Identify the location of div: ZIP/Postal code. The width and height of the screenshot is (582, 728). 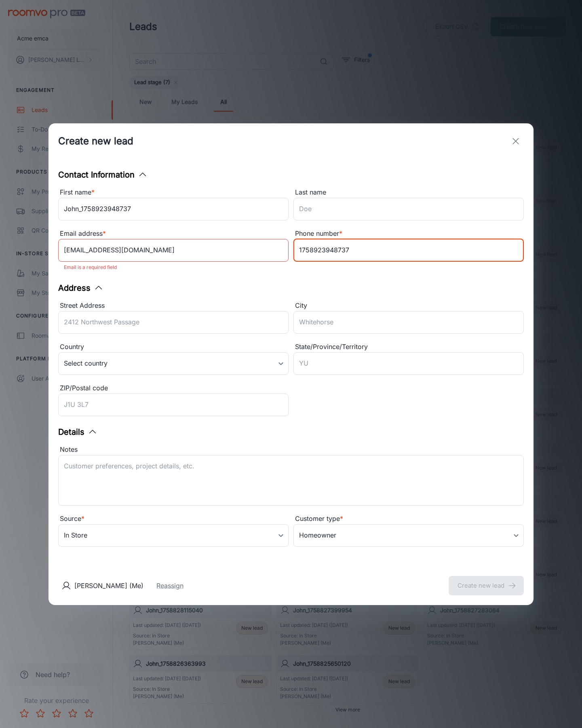
(173, 388).